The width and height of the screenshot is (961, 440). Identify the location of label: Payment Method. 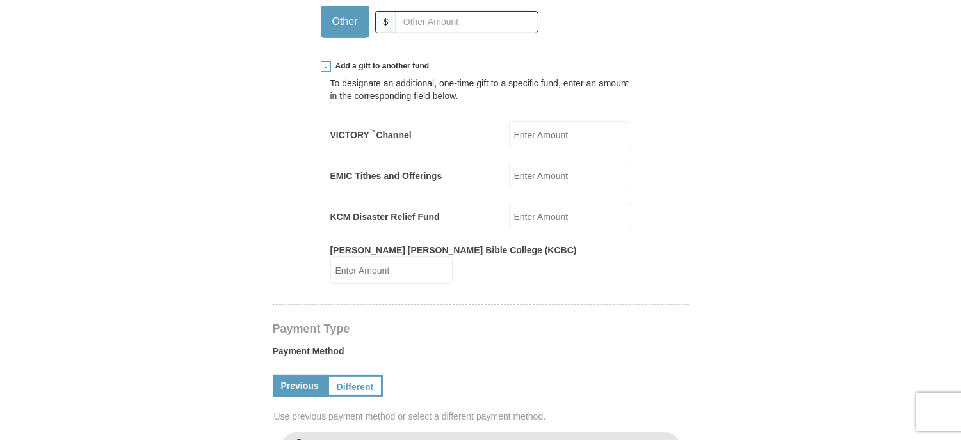
(481, 355).